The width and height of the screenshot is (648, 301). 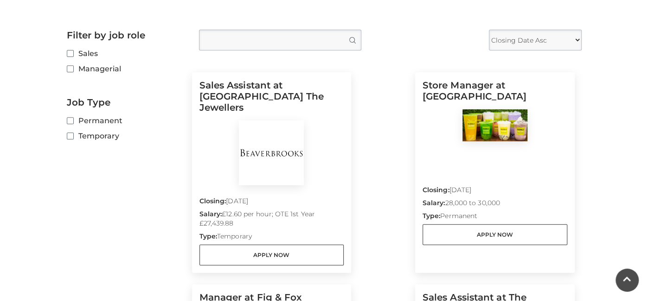 What do you see at coordinates (271, 153) in the screenshot?
I see `img: BeaverBrooks The Jewellers` at bounding box center [271, 153].